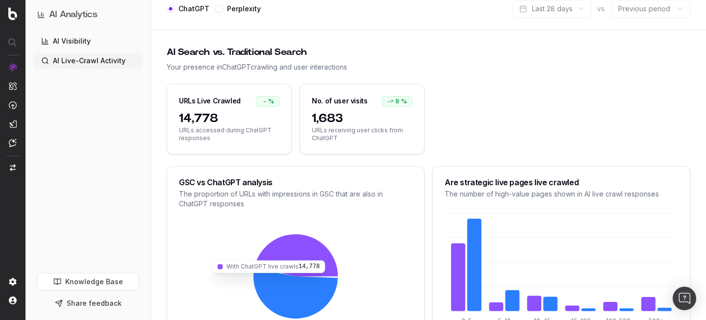 The width and height of the screenshot is (706, 320). What do you see at coordinates (229, 134) in the screenshot?
I see `span: URLs accessed during ChatGPT responses` at bounding box center [229, 134].